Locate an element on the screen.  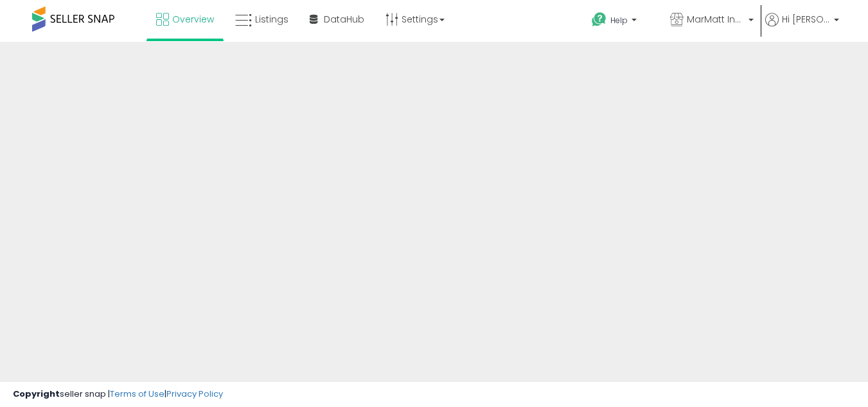
span: MarMatt Industries LLC is located at coordinates (716, 19).